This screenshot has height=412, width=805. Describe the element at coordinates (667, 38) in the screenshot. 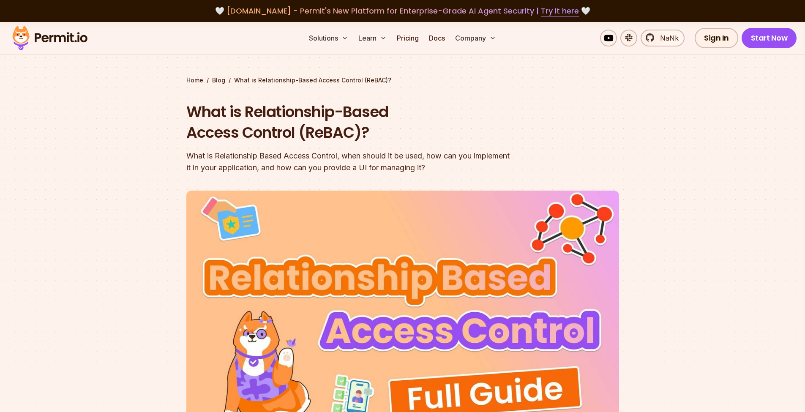

I see `span: NaNk` at that location.